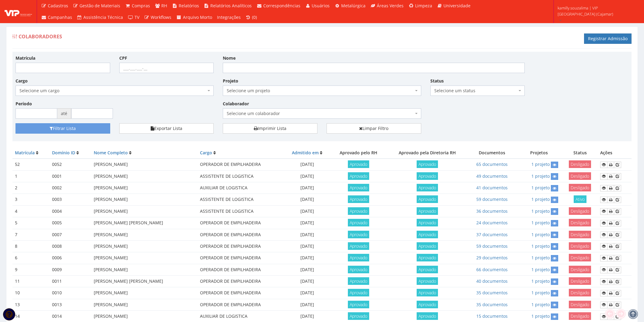  What do you see at coordinates (492, 164) in the screenshot?
I see `a: 65 documentos` at bounding box center [492, 164].